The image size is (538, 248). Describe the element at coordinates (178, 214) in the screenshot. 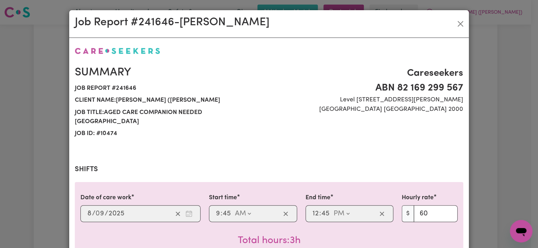

I see `button: Clear date` at that location.